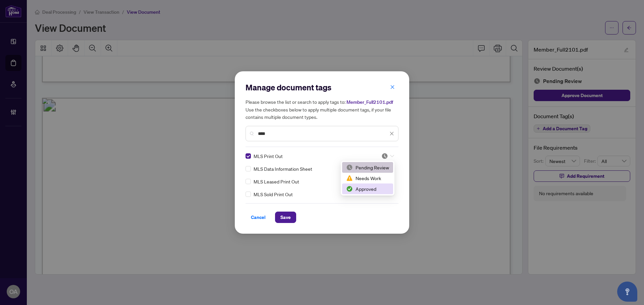  I want to click on div: Pending Review, so click(368, 168).